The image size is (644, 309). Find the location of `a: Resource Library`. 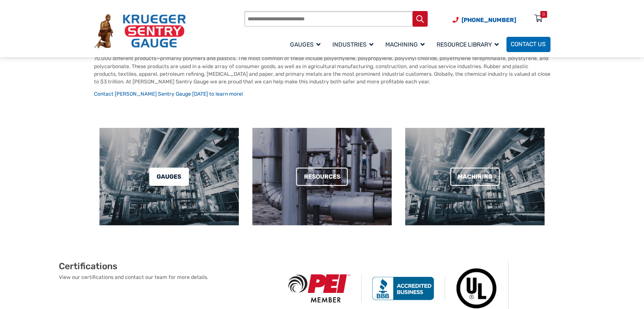

a: Resource Library is located at coordinates (469, 44).